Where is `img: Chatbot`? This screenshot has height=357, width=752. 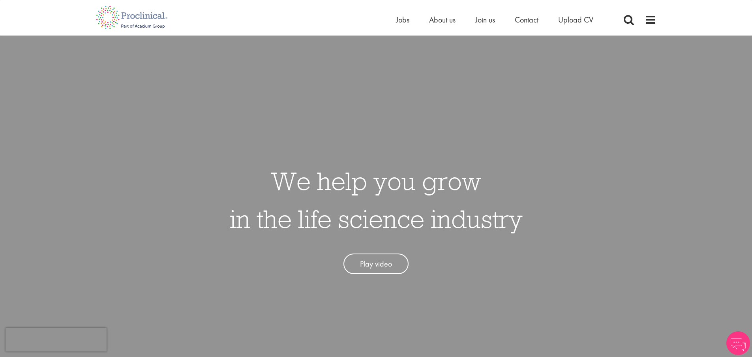
img: Chatbot is located at coordinates (738, 343).